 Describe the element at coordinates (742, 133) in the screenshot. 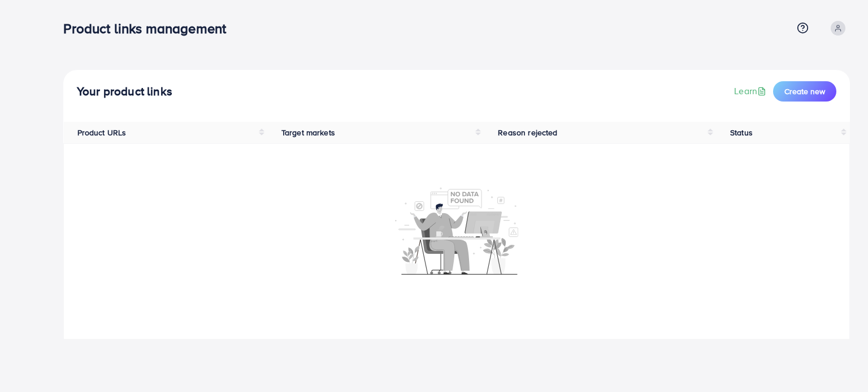

I see `span: Status` at that location.